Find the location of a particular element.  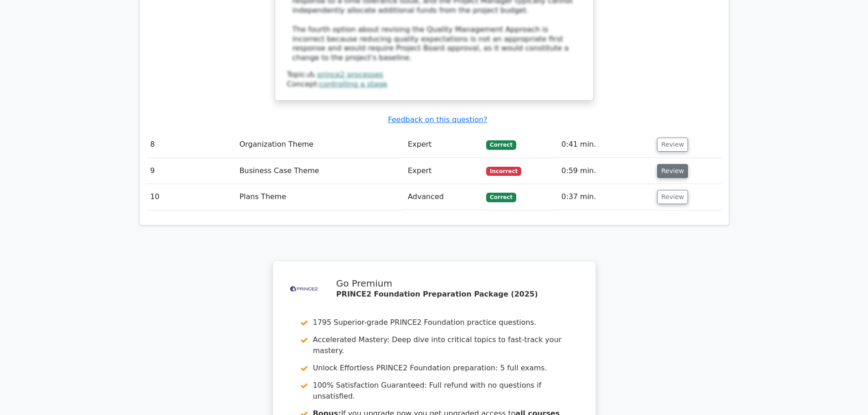

span: Incorrect is located at coordinates (504, 171).